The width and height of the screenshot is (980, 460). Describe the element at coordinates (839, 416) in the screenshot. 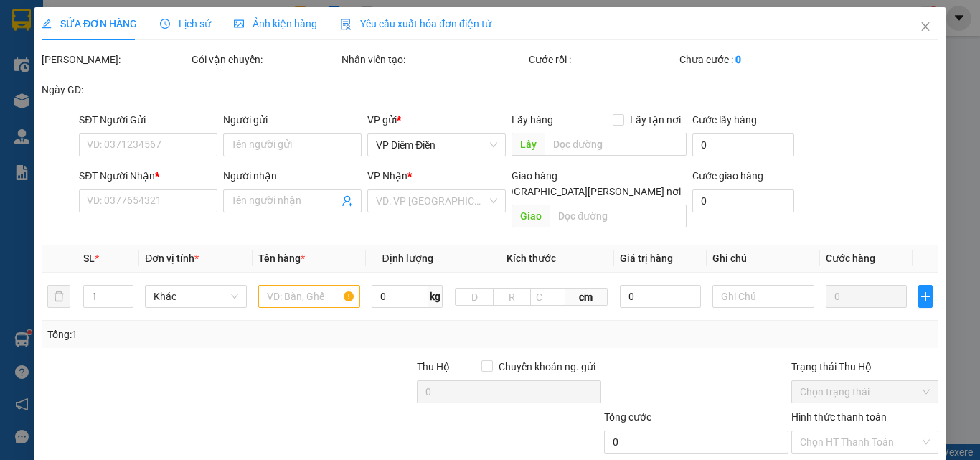

I see `label: Hình thức thanh toán` at that location.